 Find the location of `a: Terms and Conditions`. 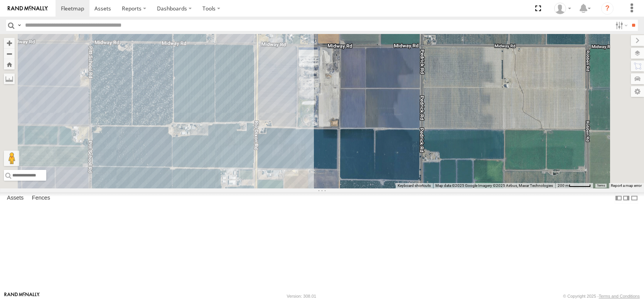

a: Terms and Conditions is located at coordinates (619, 296).